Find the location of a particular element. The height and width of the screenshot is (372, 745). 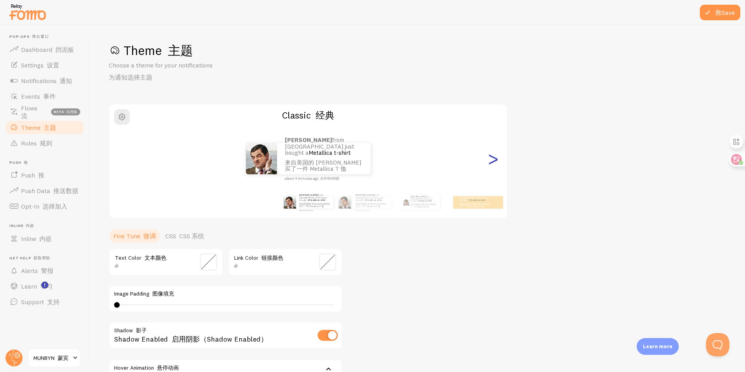

a: Notifications 通知 is located at coordinates (45, 81).